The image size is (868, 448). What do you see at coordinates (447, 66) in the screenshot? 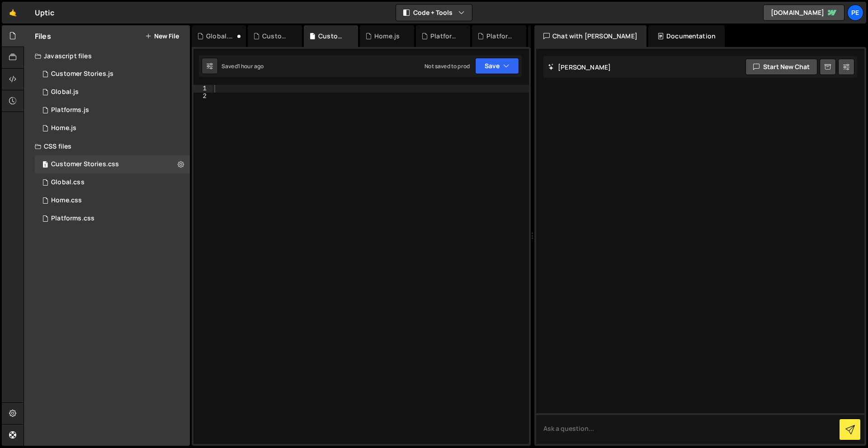
I see `div: Not saved to prod` at bounding box center [447, 66].